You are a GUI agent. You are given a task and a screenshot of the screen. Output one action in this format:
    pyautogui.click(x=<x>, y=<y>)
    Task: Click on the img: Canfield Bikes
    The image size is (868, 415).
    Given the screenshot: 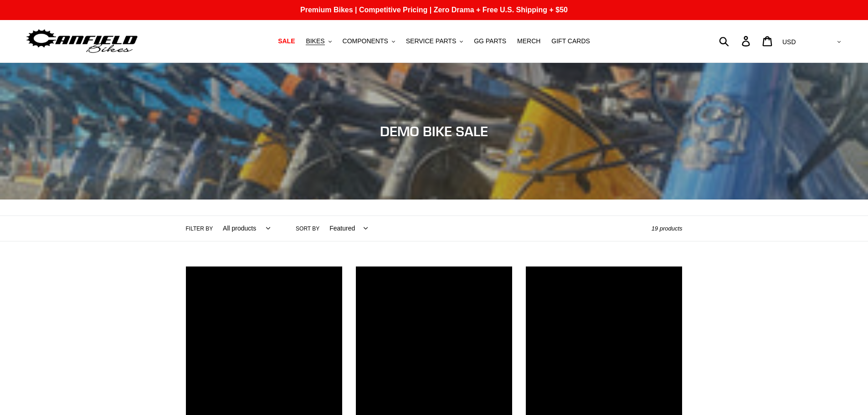 What is the action you would take?
    pyautogui.click(x=82, y=41)
    